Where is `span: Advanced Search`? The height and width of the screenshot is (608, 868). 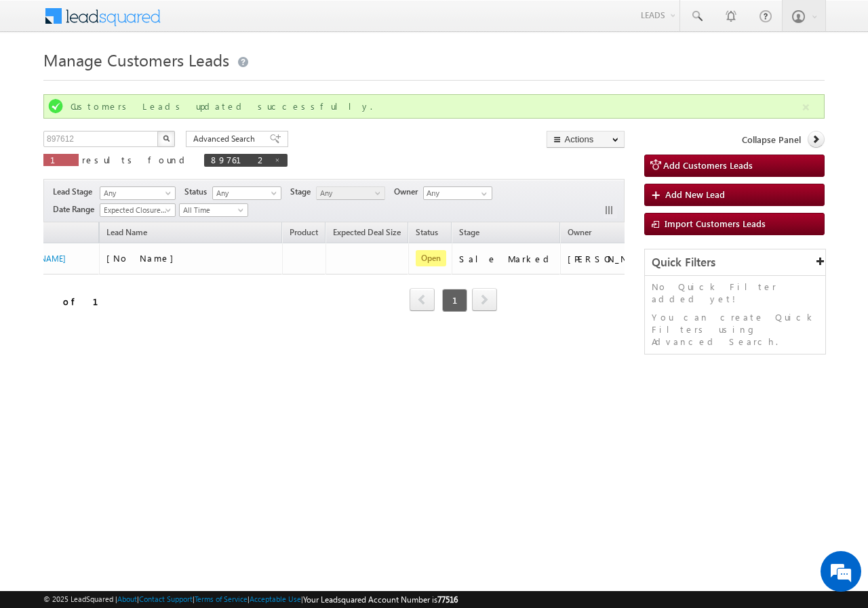
span: Advanced Search is located at coordinates (226, 139).